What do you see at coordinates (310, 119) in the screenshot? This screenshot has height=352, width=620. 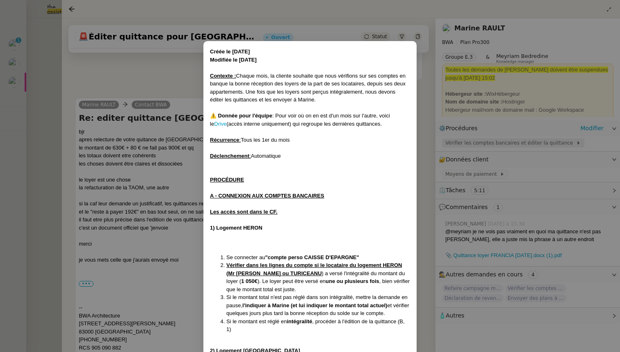 I see `div: : Pour voir où on en est d'un mois sur l'autre, voici le (accès interne uniquement) qui regroupe ...` at bounding box center [310, 119].